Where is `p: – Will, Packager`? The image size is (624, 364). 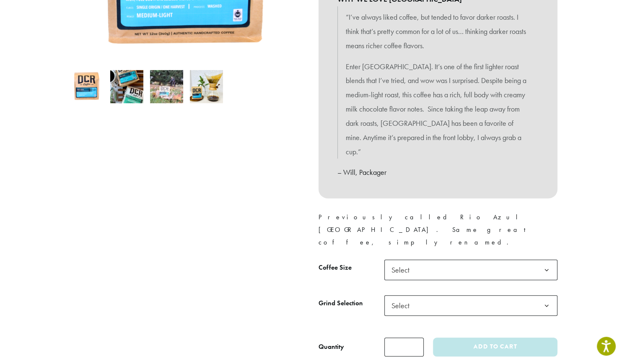 p: – Will, Packager is located at coordinates (438, 172).